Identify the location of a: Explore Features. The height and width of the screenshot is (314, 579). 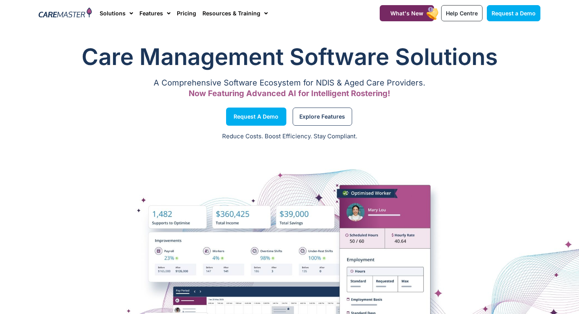
(322, 117).